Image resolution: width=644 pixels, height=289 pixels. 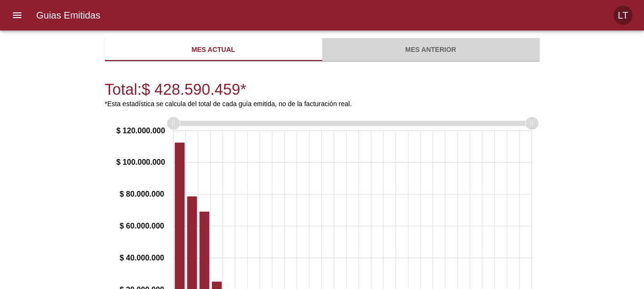 What do you see at coordinates (623, 15) in the screenshot?
I see `div: LT` at bounding box center [623, 15].